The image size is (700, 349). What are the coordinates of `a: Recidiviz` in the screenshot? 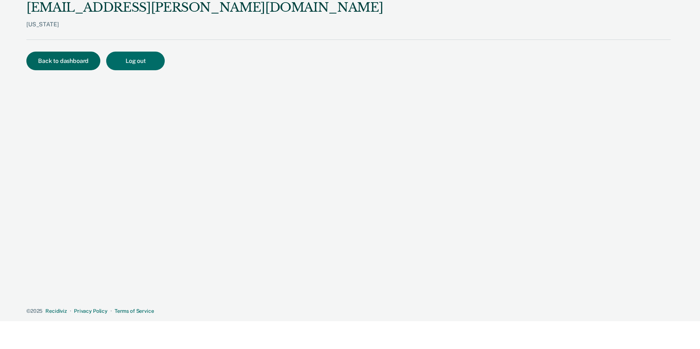 It's located at (56, 311).